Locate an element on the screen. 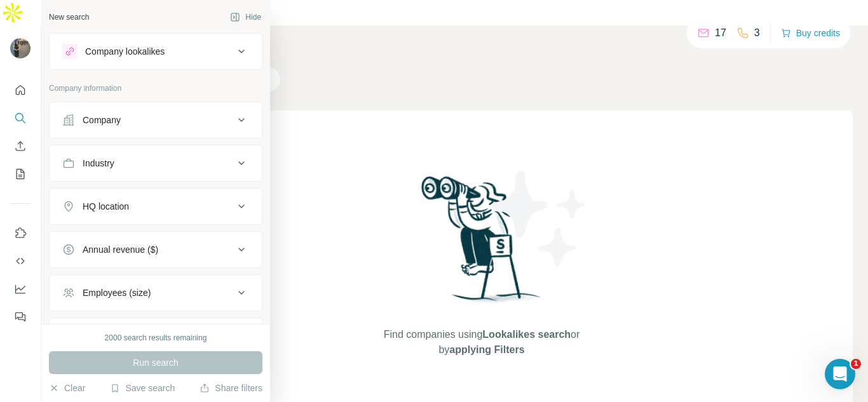 The image size is (868, 402). p: 17 is located at coordinates (720, 33).